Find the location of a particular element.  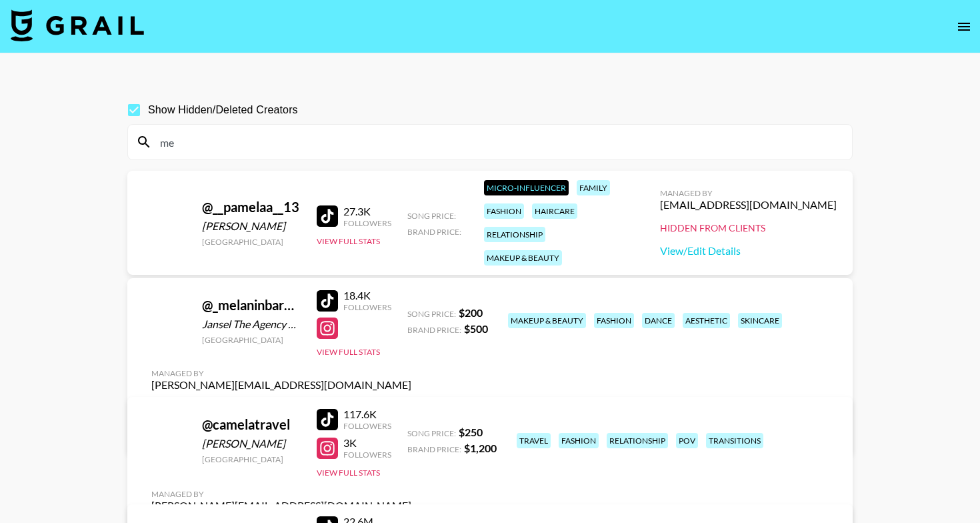

input: Search by User Name is located at coordinates (498, 142).